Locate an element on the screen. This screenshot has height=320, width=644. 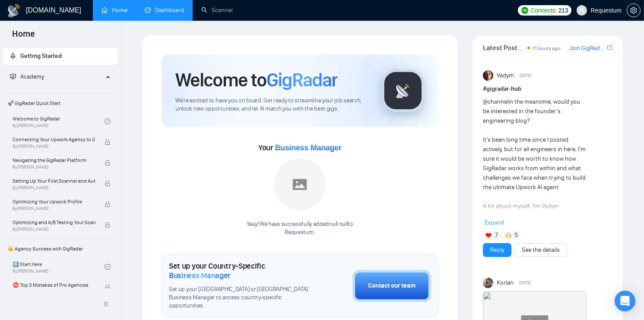
img: upwork-logo.png is located at coordinates (525, 10).